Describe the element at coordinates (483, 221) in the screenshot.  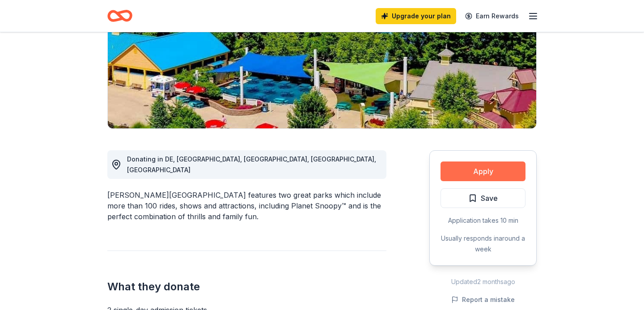
I see `div: Application takes 10 min` at that location.